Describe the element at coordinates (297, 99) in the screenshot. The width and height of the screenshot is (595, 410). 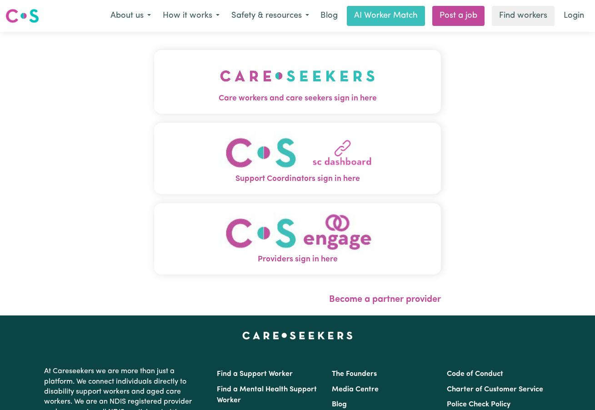
I see `span: Care workers and care seekers sign in here` at that location.